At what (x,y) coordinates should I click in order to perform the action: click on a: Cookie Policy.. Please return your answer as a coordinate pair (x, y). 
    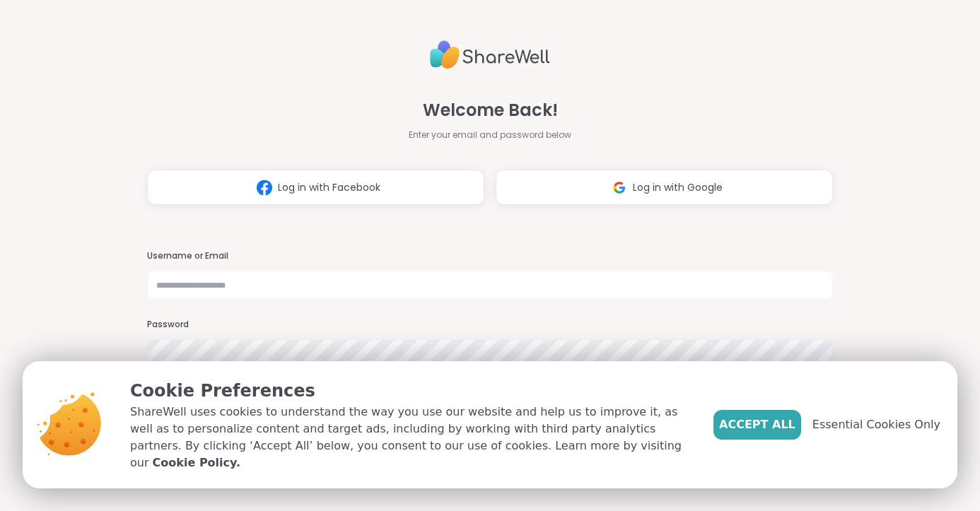
    Looking at the image, I should click on (196, 463).